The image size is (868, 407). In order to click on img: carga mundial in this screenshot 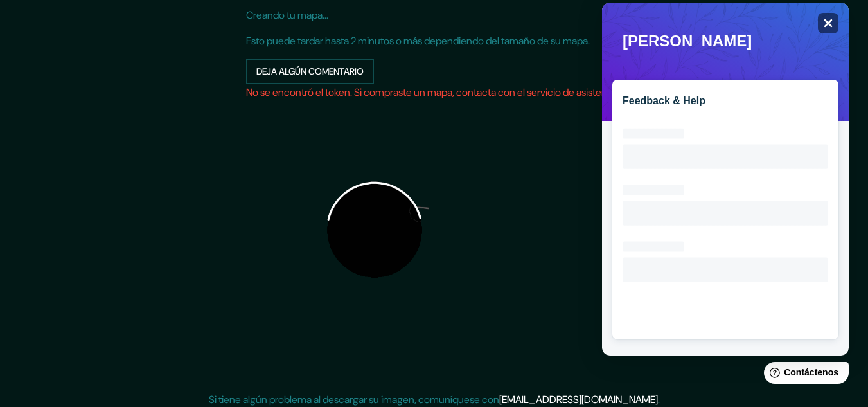, I will do `click(375, 230)`.